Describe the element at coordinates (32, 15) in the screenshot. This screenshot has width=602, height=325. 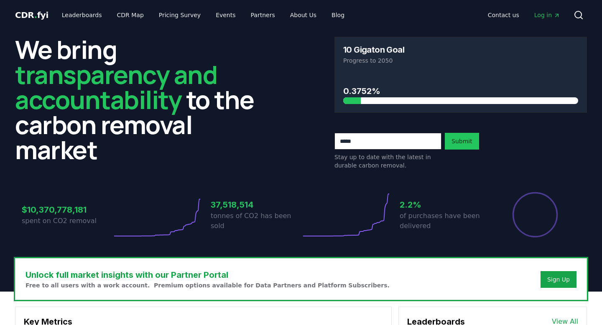
I see `span: CDR fyi` at that location.